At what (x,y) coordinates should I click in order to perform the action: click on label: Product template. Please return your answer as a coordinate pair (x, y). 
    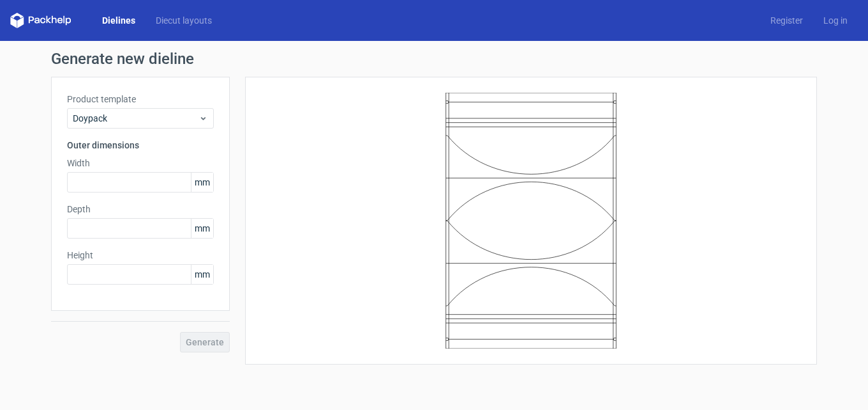
    Looking at the image, I should click on (141, 99).